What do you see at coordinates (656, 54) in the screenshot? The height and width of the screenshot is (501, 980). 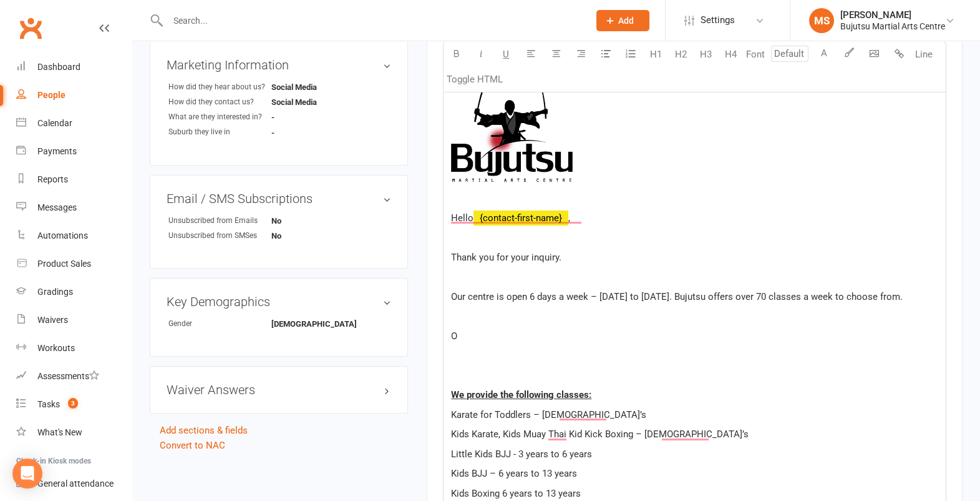 I see `button: H1` at bounding box center [656, 54].